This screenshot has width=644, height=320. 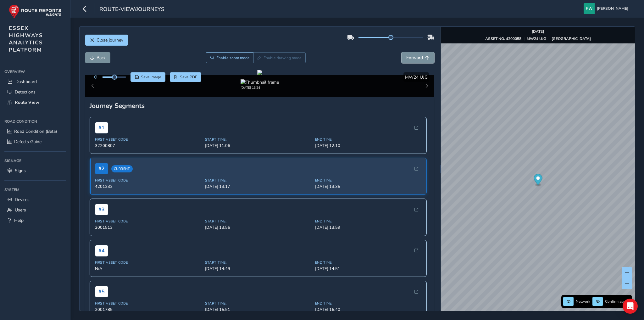 What do you see at coordinates (630, 306) in the screenshot?
I see `div: Open Intercom Messenger` at bounding box center [630, 306].